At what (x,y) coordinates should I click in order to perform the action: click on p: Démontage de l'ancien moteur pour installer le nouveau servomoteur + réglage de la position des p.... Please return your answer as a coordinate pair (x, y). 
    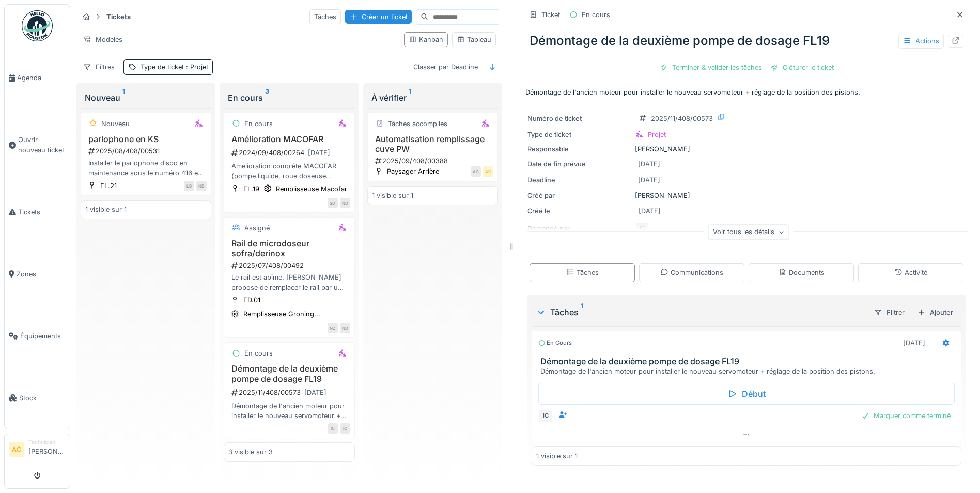
    Looking at the image, I should click on (747, 92).